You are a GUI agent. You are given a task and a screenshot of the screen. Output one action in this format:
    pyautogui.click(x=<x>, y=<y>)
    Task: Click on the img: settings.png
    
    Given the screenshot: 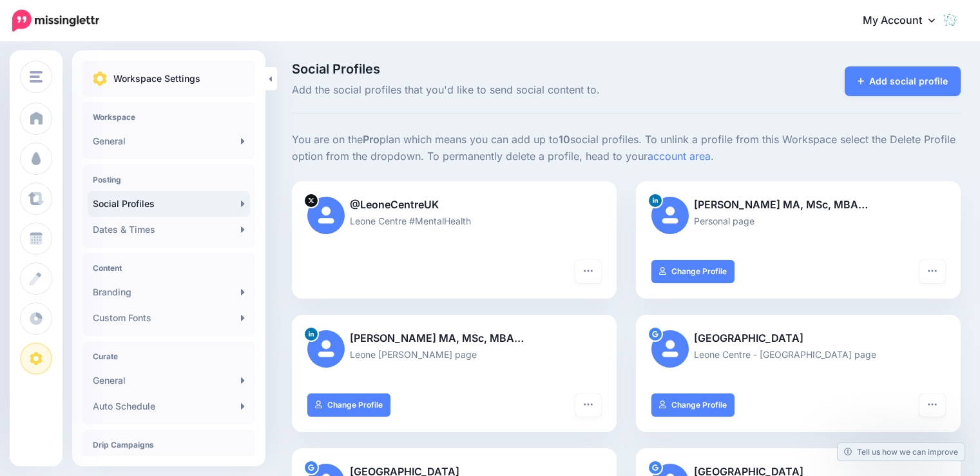 What is the action you would take?
    pyautogui.click(x=100, y=79)
    